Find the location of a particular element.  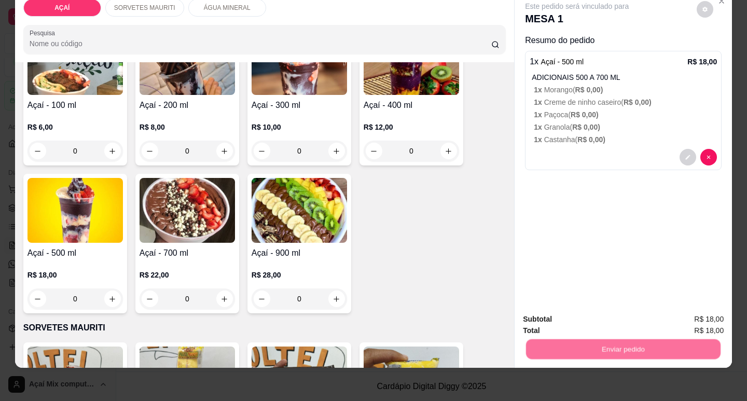

p: R$ 10,00 is located at coordinates (299, 127).